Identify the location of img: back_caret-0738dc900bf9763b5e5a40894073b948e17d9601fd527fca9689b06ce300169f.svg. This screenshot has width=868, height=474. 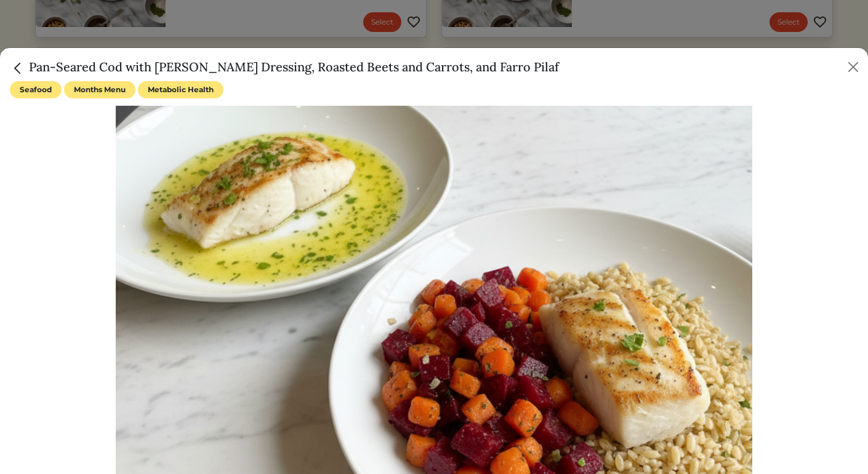
(18, 69).